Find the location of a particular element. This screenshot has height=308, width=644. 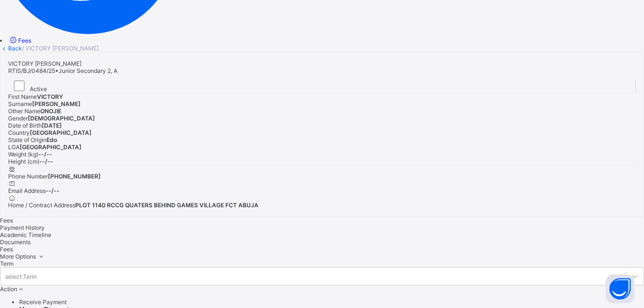

span: Gender is located at coordinates (18, 118).